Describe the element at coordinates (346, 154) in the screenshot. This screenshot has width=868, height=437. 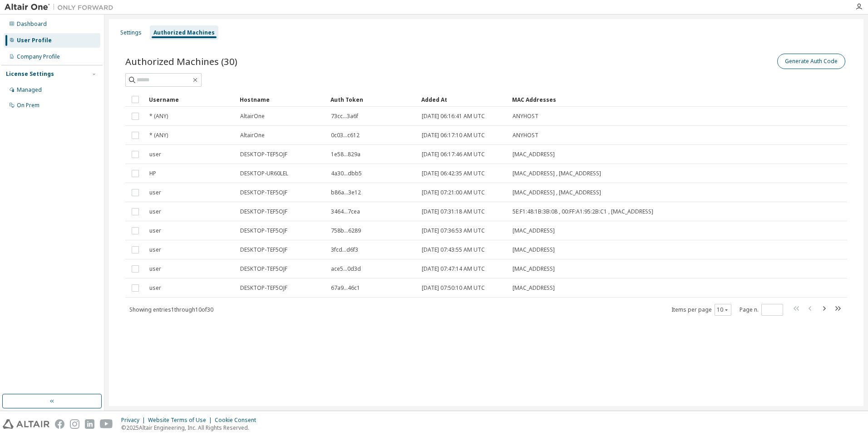
I see `span: 1e58...829a` at that location.